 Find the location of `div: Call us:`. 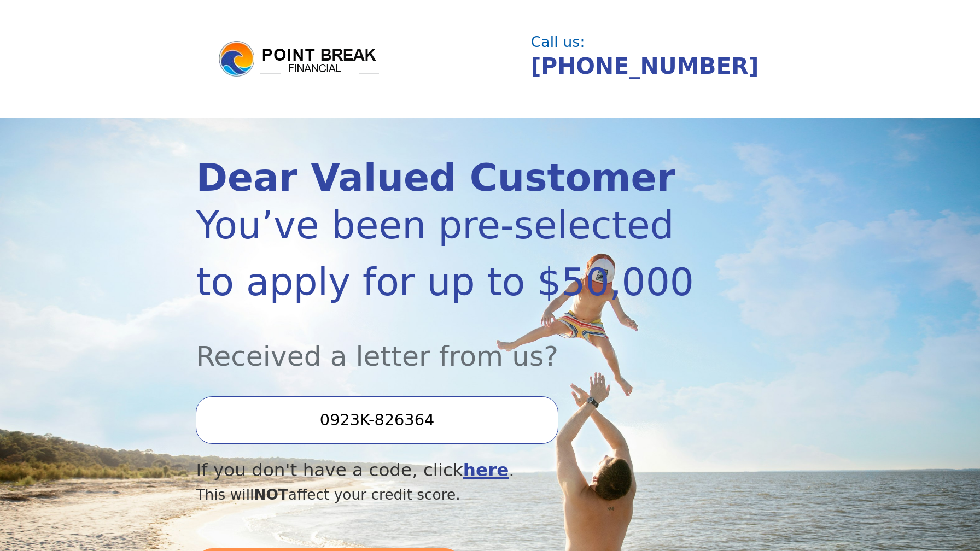

div: Call us: is located at coordinates (654, 42).